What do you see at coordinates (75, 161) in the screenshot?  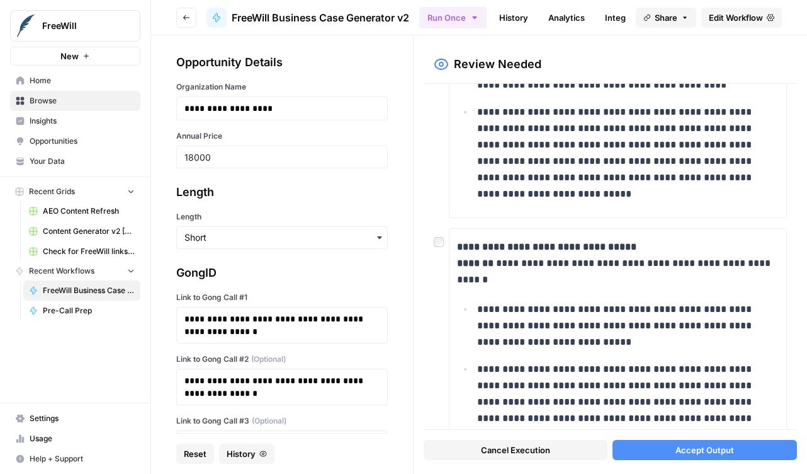 I see `a: Your Data` at bounding box center [75, 161].